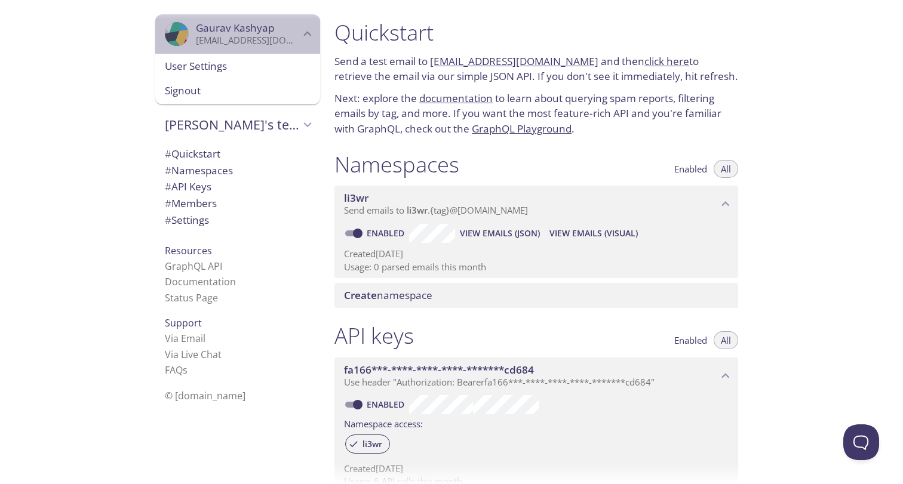 The image size is (903, 484). Describe the element at coordinates (188, 186) in the screenshot. I see `span: API Keys` at that location.